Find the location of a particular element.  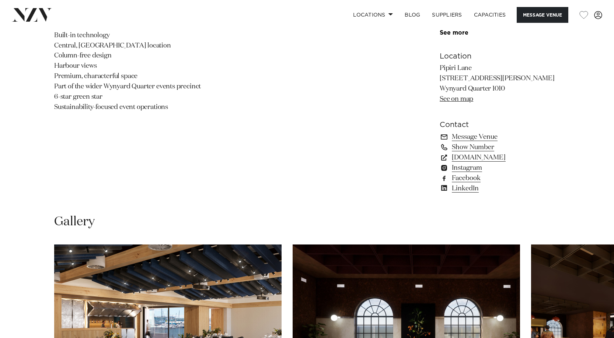

a: See on map is located at coordinates (456, 99).